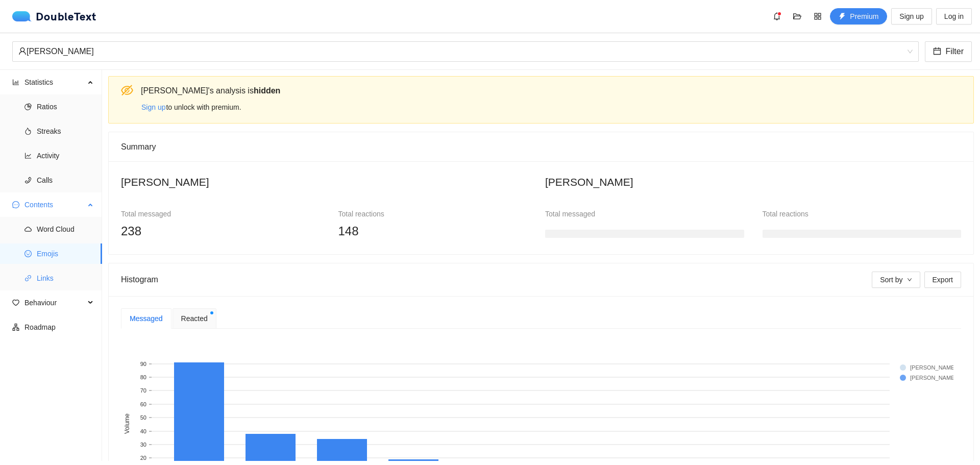 The width and height of the screenshot is (980, 465). I want to click on text: Volume, so click(127, 423).